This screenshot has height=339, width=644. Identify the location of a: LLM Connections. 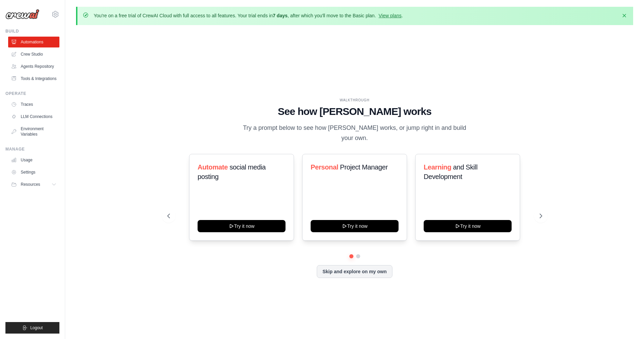
(34, 117).